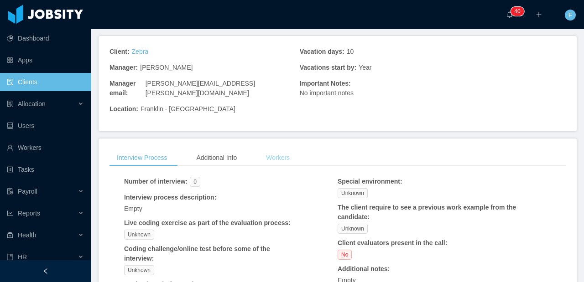 The height and width of the screenshot is (282, 584). I want to click on i: icon: book, so click(10, 257).